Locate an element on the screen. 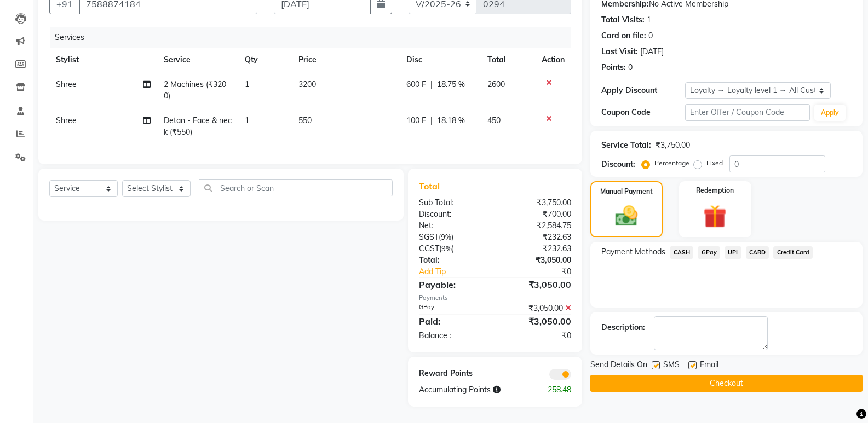 The image size is (868, 423). input: Search or Scan is located at coordinates (296, 188).